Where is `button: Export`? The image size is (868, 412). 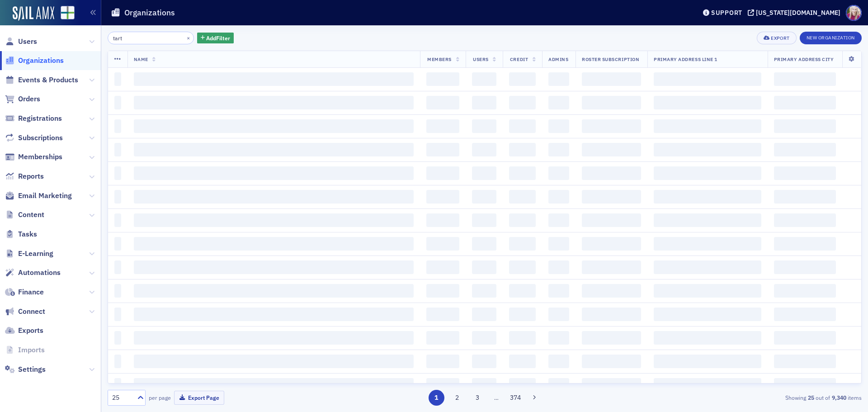 button: Export is located at coordinates (777, 38).